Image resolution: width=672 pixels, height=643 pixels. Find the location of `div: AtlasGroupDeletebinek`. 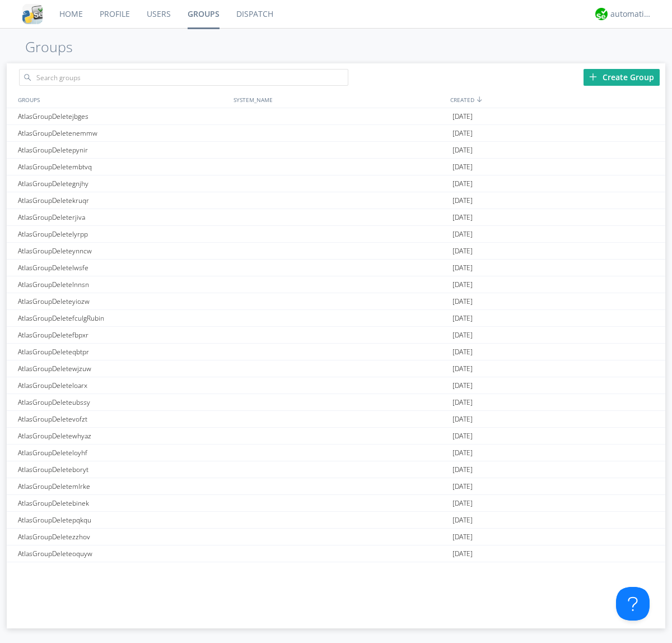

div: AtlasGroupDeletebinek is located at coordinates (123, 503).